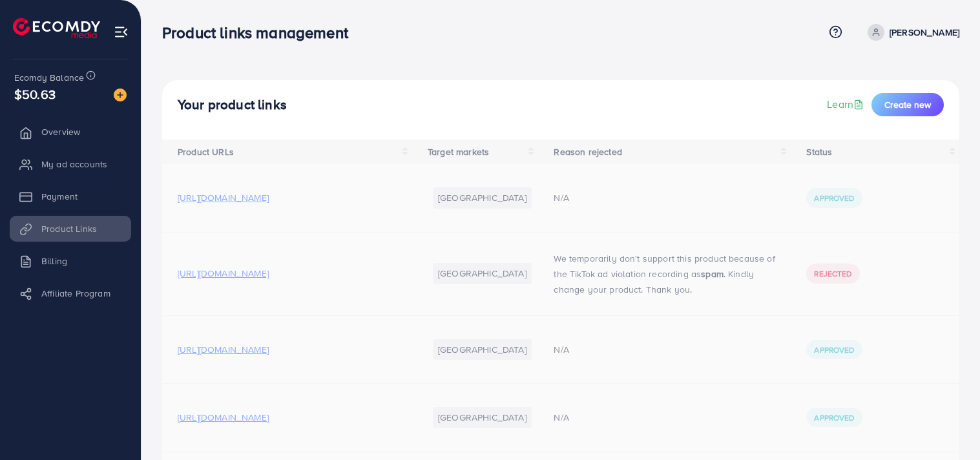 This screenshot has height=460, width=980. What do you see at coordinates (35, 94) in the screenshot?
I see `span: $50.63` at bounding box center [35, 94].